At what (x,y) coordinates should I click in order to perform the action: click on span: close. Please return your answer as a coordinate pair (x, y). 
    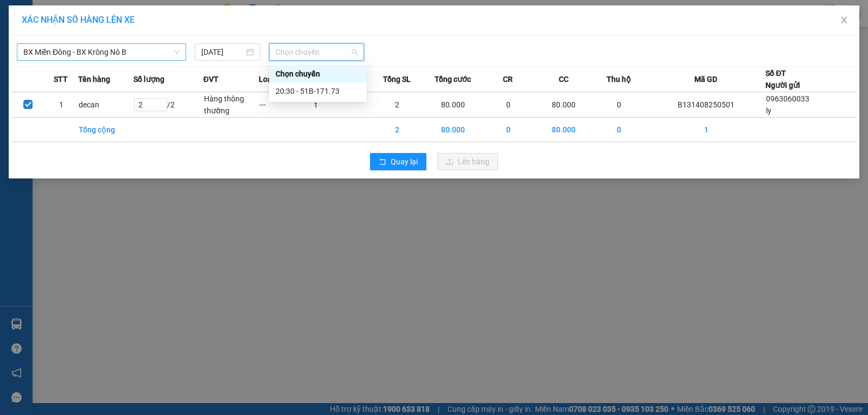
    Looking at the image, I should click on (843, 20).